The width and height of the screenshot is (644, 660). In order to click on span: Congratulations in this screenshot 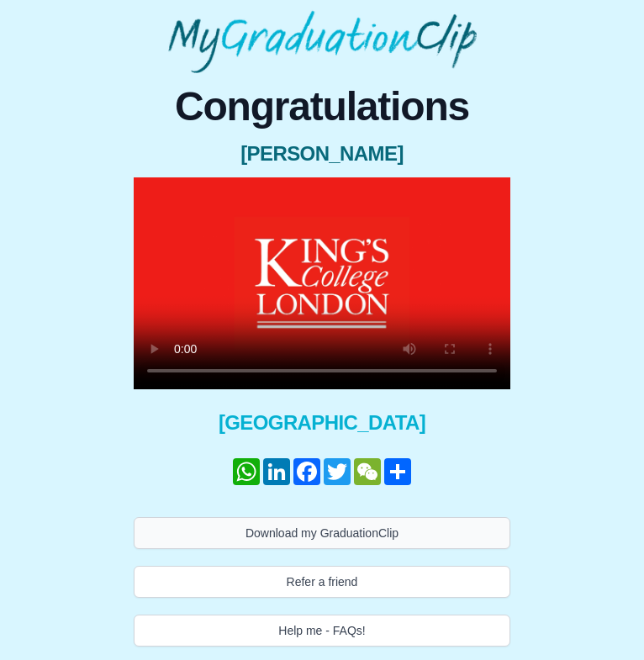, I will do `click(322, 107)`.